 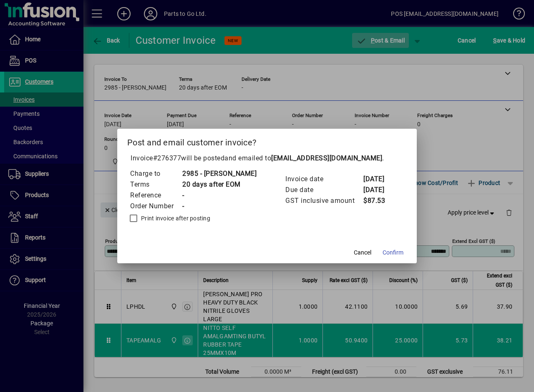 What do you see at coordinates (323, 179) in the screenshot?
I see `td: Invoice date` at bounding box center [323, 179].